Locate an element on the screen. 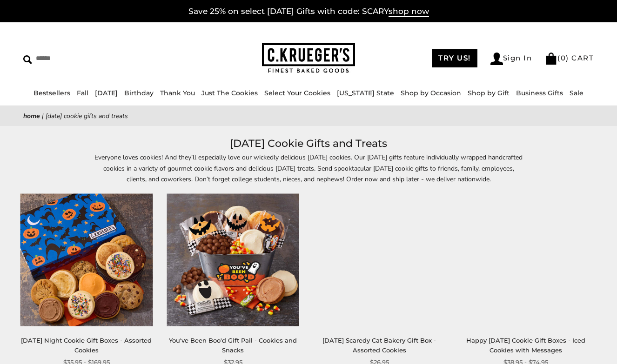 The width and height of the screenshot is (617, 364). span: 0 is located at coordinates (564, 58).